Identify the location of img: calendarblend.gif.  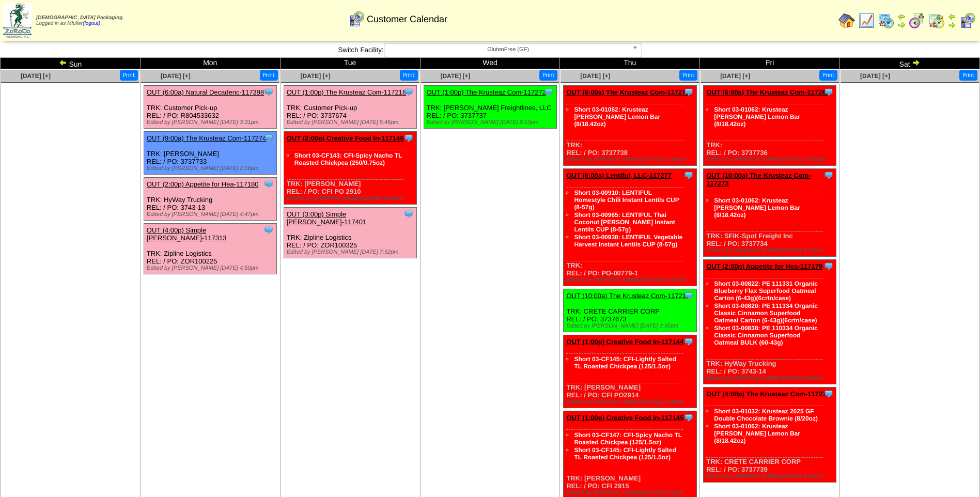
(916, 20).